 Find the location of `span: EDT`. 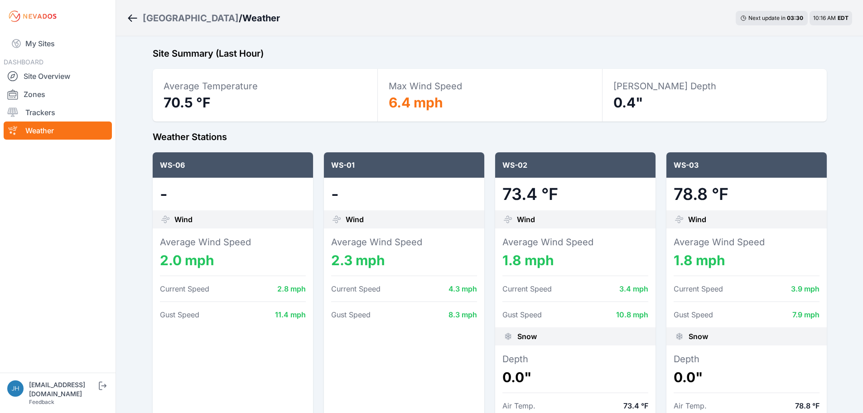

span: EDT is located at coordinates (843, 18).